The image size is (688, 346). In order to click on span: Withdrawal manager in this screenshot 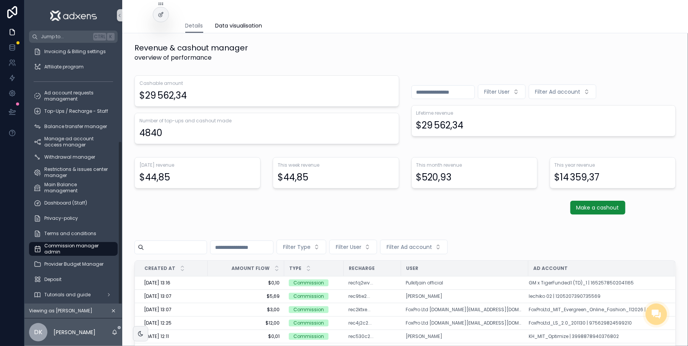, I will do `click(70, 157)`.